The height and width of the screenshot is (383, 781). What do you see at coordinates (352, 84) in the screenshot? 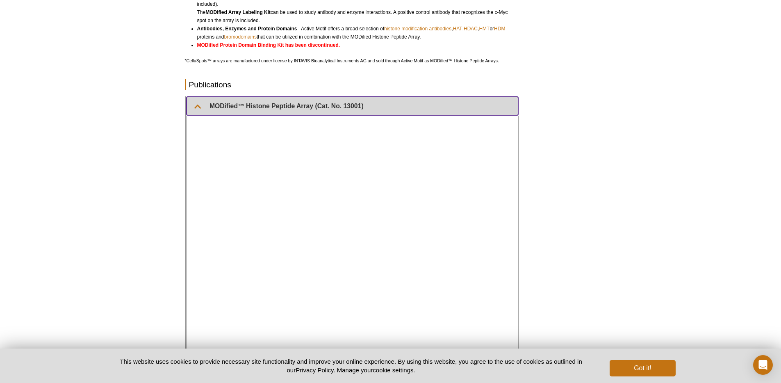
I see `h2: Publications` at bounding box center [352, 84].